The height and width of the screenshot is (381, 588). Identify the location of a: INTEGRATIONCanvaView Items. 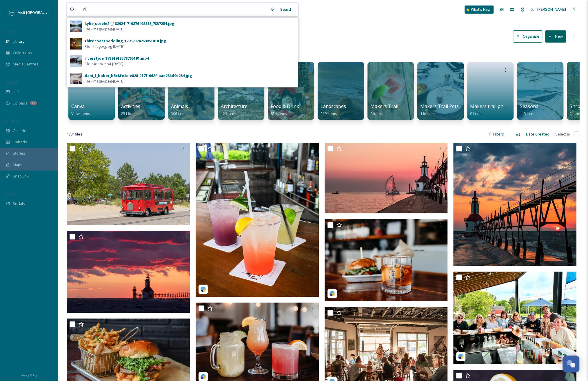
(91, 89).